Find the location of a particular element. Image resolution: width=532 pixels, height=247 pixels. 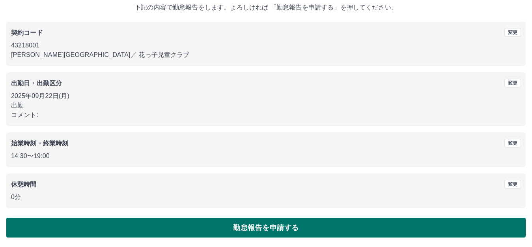

b: 出勤日・出勤区分 is located at coordinates (36, 83).